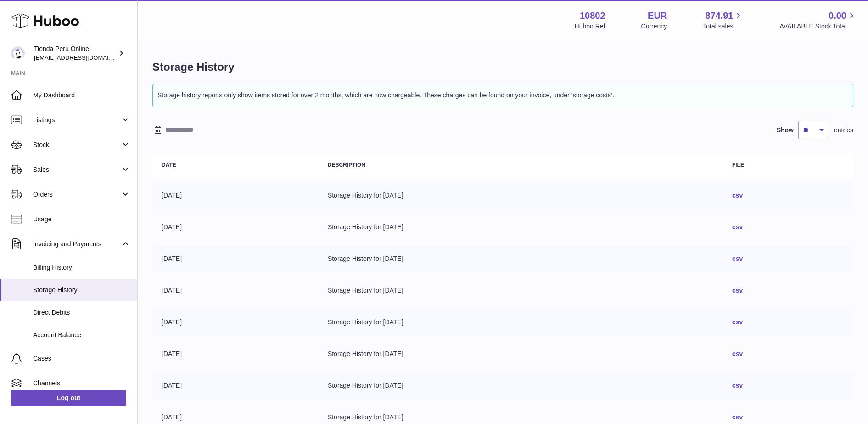  Describe the element at coordinates (75, 53) in the screenshot. I see `div: Tienda Perú Online` at that location.